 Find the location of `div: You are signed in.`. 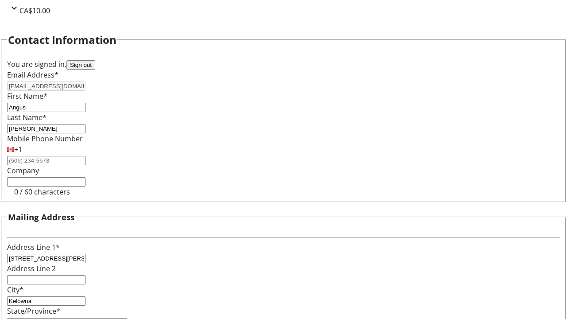

div: You are signed in. is located at coordinates (283, 64).